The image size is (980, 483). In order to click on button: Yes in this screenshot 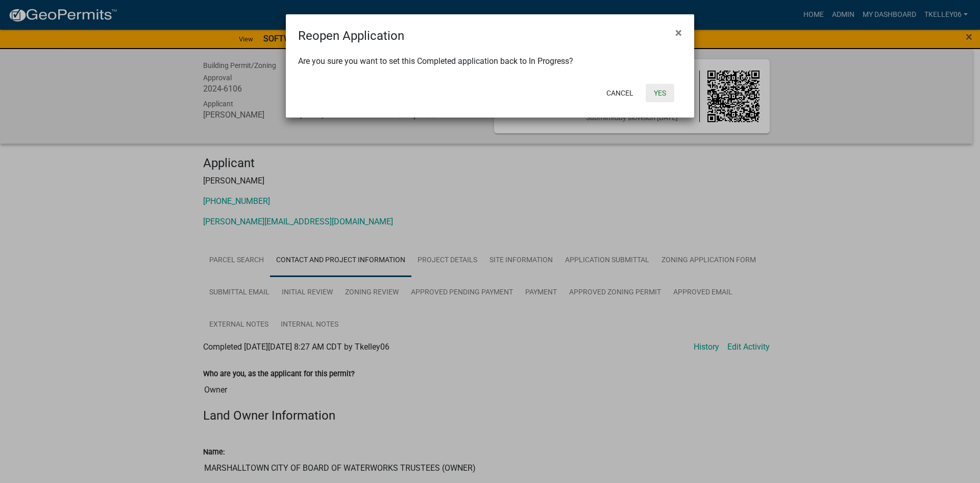, I will do `click(660, 93)`.